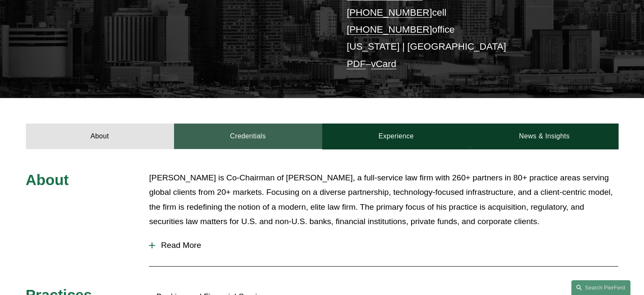 The width and height of the screenshot is (644, 295). I want to click on a: Search this site, so click(601, 287).